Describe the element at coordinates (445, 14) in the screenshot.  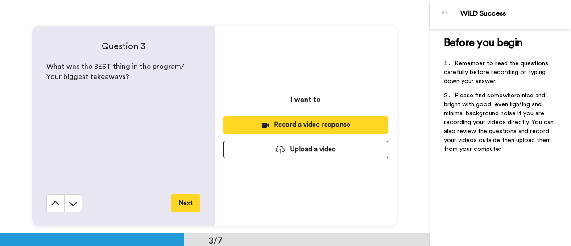
I see `img: Profile Image` at that location.